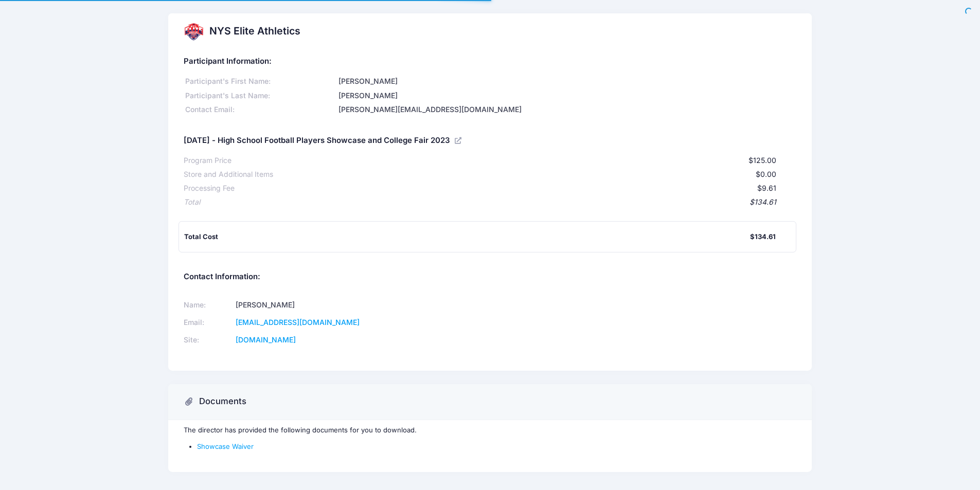 Image resolution: width=980 pixels, height=490 pixels. What do you see at coordinates (208, 341) in the screenshot?
I see `td: Site:` at bounding box center [208, 341].